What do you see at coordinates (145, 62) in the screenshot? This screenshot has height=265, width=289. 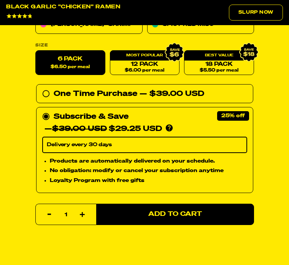 I see `a: 12 Pack$6.00 per meal` at bounding box center [145, 62].